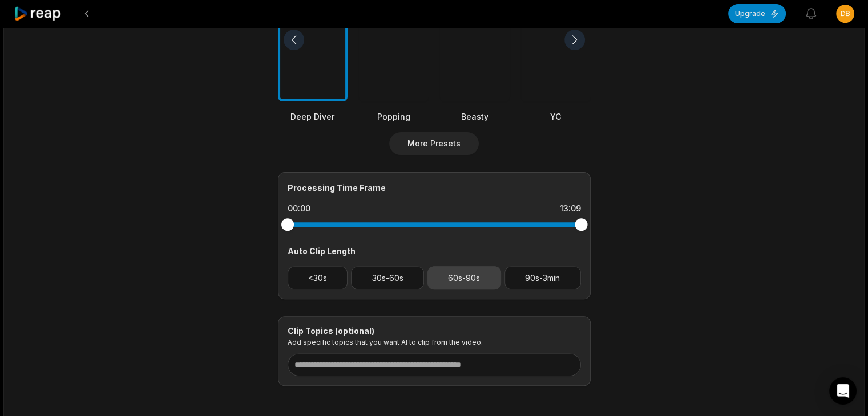  I want to click on button: <30s, so click(318, 278).